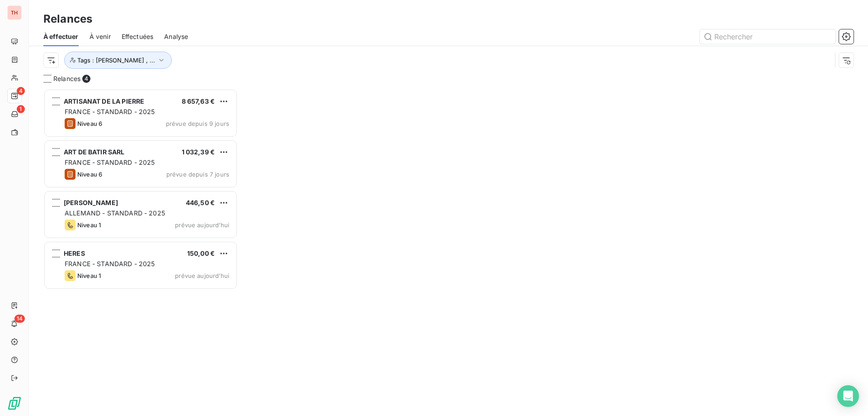  Describe the element at coordinates (104, 101) in the screenshot. I see `span: ARTISANAT DE LA PIERRE` at that location.